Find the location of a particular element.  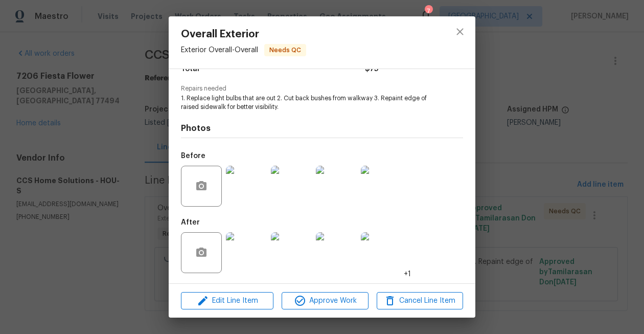

button: Approve Work is located at coordinates (325, 300).